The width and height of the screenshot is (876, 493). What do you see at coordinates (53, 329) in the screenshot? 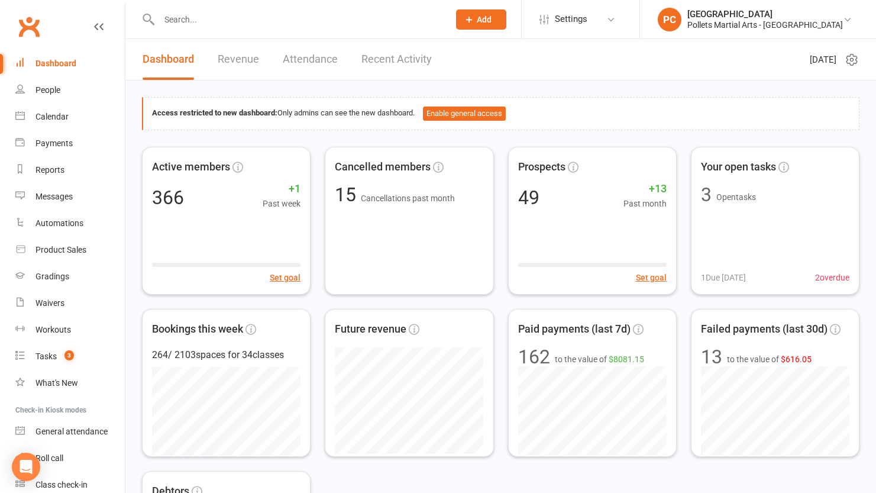
I see `div: Workouts` at bounding box center [53, 329].